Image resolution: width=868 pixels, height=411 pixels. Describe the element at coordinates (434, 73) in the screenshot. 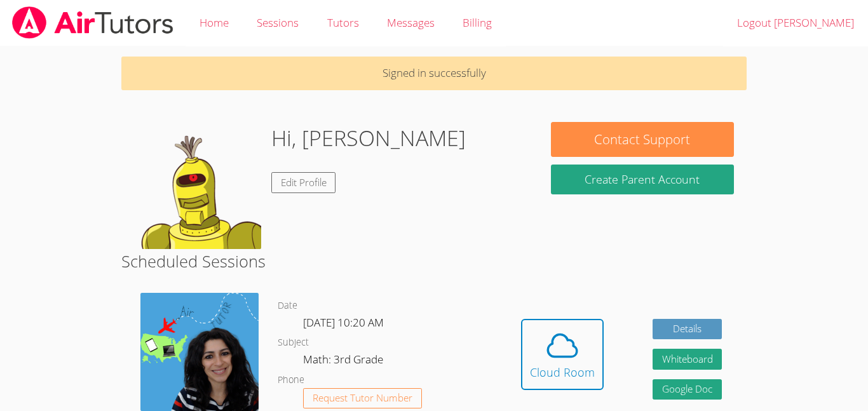

I see `p: Signed in successfully` at that location.